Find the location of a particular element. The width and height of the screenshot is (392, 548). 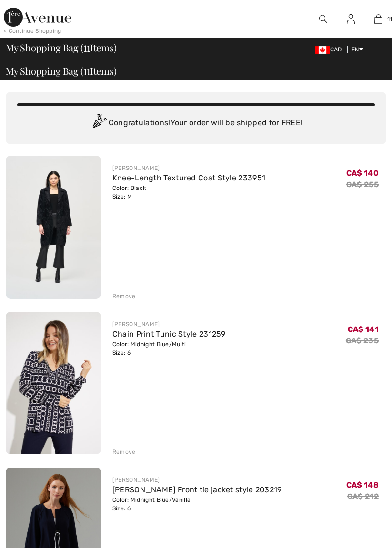

div: Congratulations! Your order will be shipped for FREE! is located at coordinates (196, 124).